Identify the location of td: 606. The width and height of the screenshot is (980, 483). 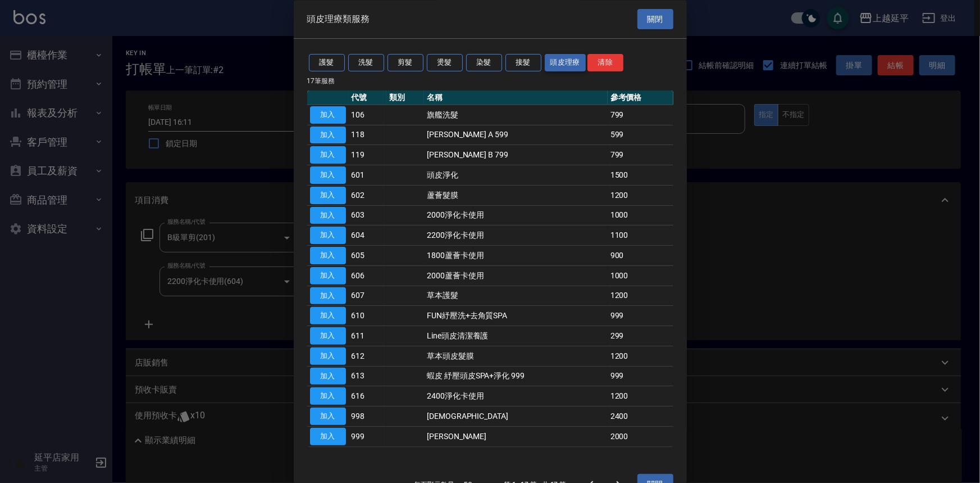
(368, 276).